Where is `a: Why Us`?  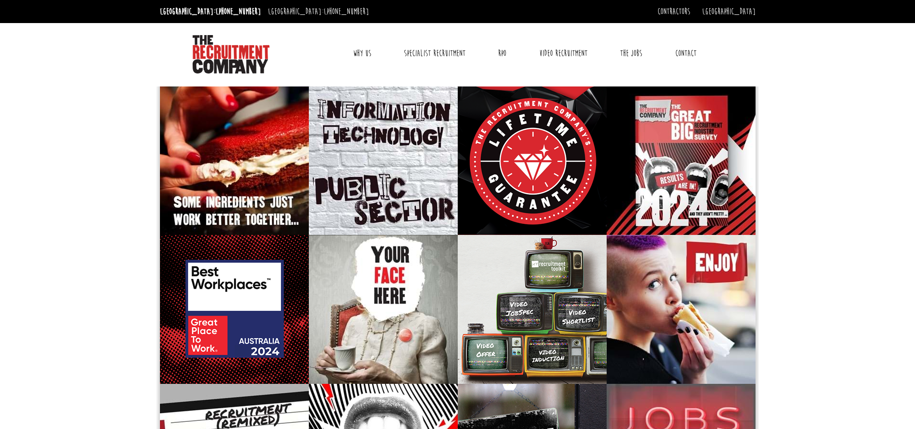
a: Why Us is located at coordinates (362, 53).